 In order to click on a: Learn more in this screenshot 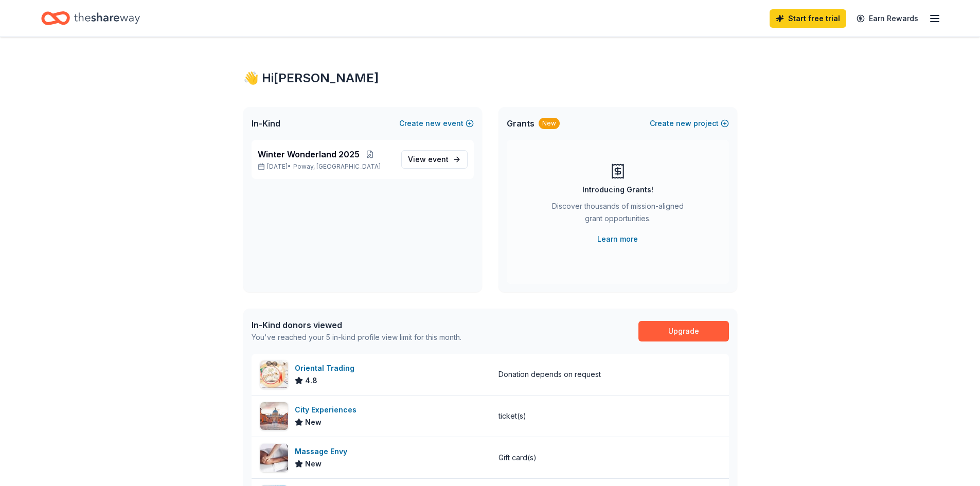, I will do `click(617, 239)`.